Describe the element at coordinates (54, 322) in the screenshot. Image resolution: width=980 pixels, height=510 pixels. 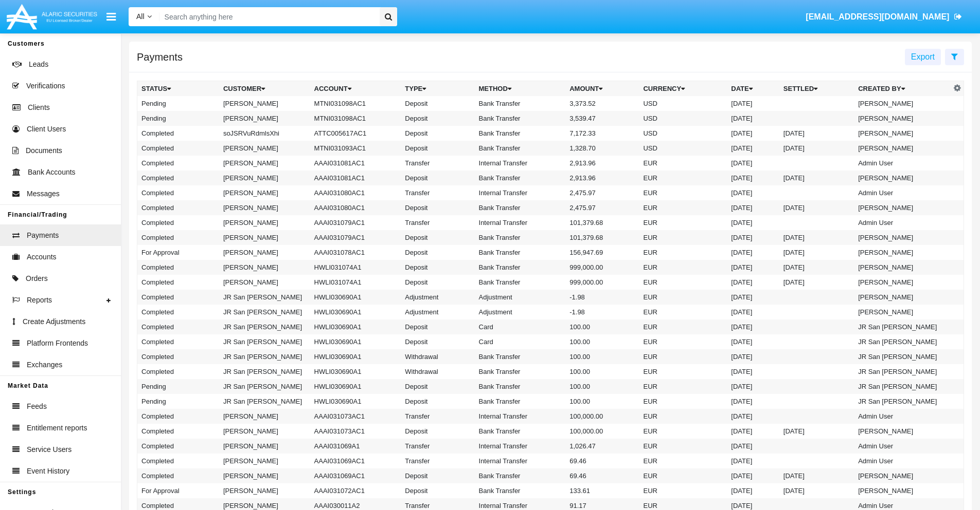
I see `span: Create Adjustments` at that location.